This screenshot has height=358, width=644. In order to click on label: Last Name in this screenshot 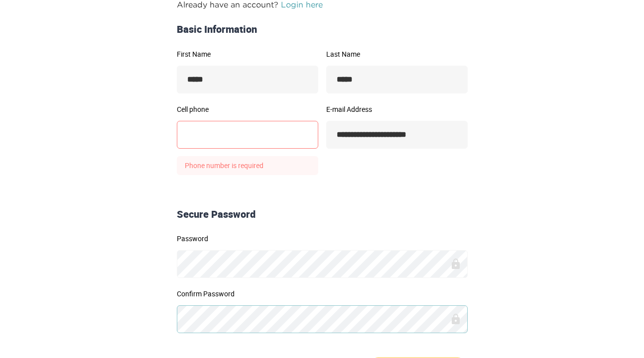, I will do `click(397, 54)`.